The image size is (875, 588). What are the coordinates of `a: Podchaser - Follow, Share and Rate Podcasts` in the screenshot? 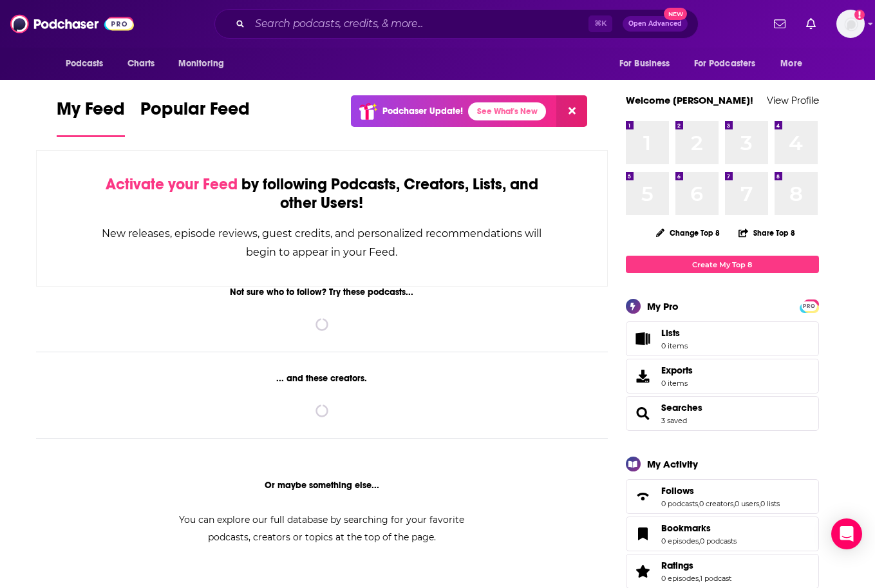 It's located at (73, 24).